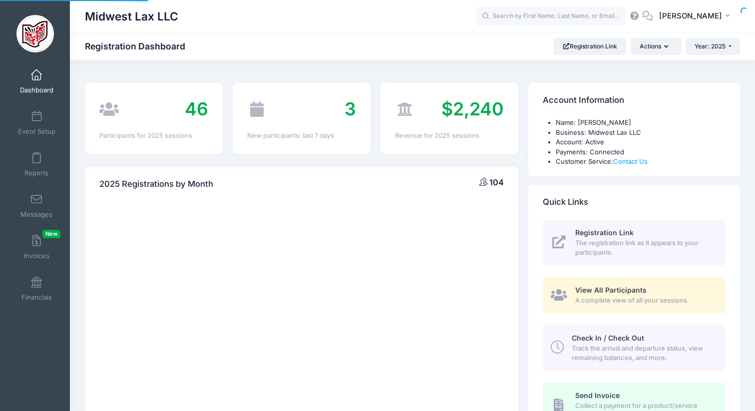 The image size is (755, 411). What do you see at coordinates (640, 133) in the screenshot?
I see `li: Business: Midwest Lax LLC` at bounding box center [640, 133].